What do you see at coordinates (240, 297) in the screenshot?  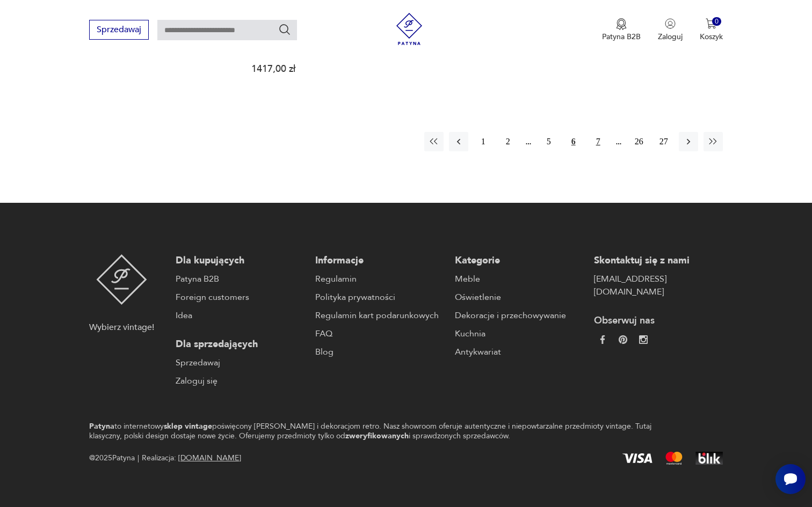 I see `a: Foreign customers` at bounding box center [240, 297].